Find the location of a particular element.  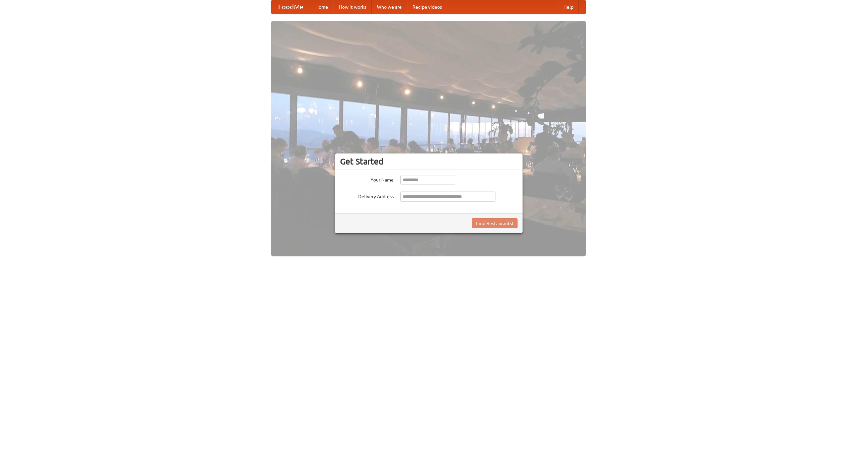

button: Find Restaurants! is located at coordinates (494, 224).